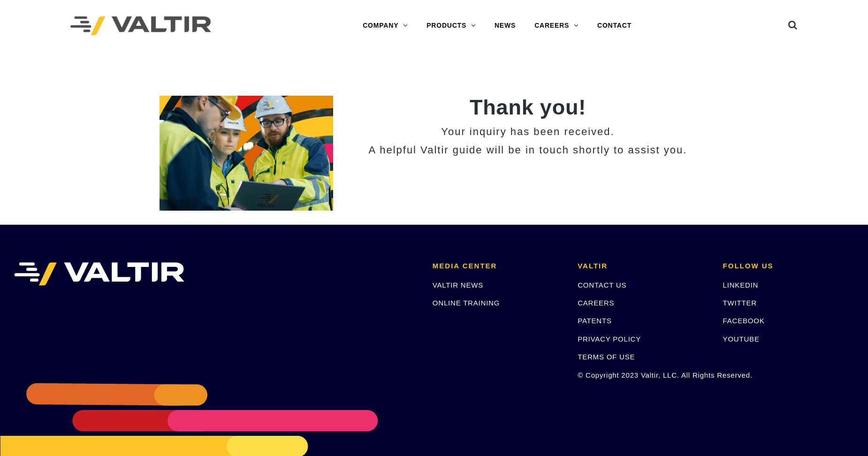 The image size is (868, 456). What do you see at coordinates (602, 285) in the screenshot?
I see `a: CONTACT US` at bounding box center [602, 285].